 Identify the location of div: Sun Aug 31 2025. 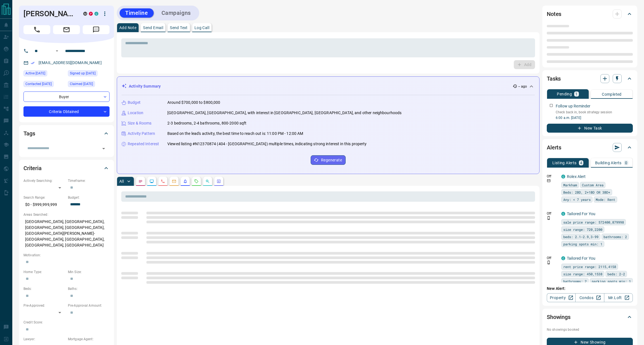
(44, 74).